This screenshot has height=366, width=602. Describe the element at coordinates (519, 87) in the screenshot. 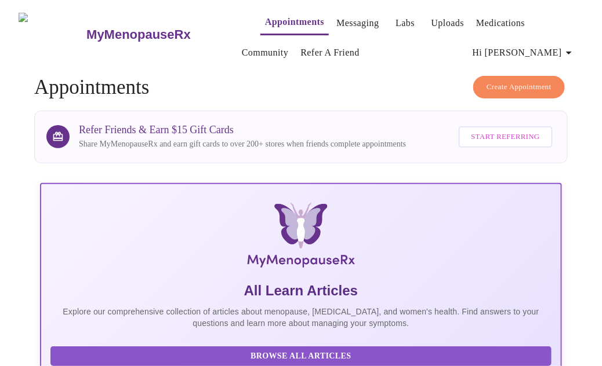

I see `button: Create Appointment` at that location.